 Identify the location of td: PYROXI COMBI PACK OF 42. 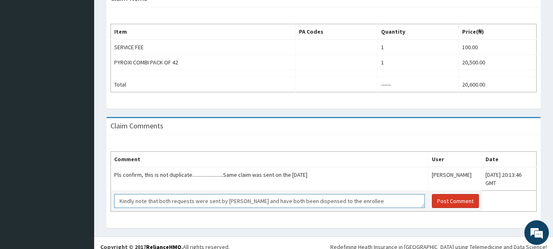
(203, 62).